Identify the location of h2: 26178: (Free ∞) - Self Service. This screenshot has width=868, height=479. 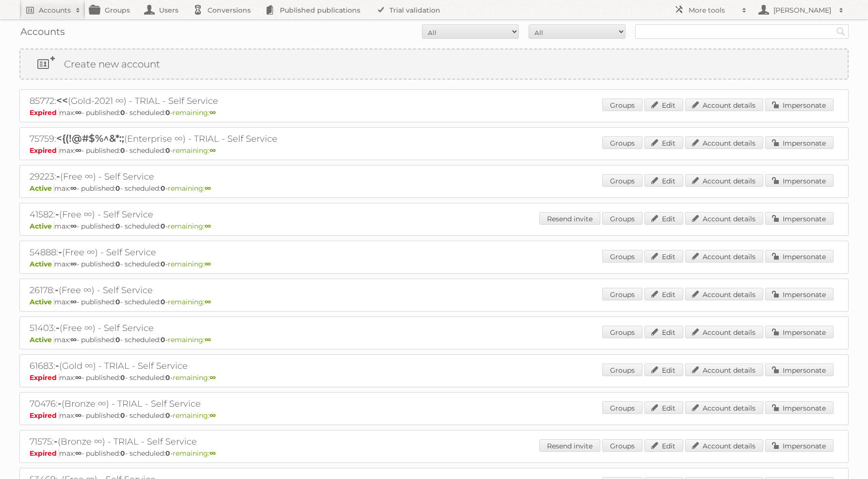
(199, 290).